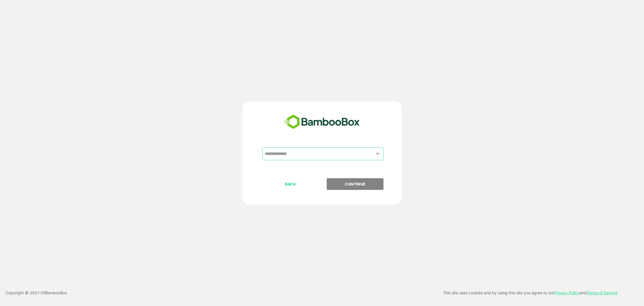 This screenshot has width=644, height=306. Describe the element at coordinates (602, 292) in the screenshot. I see `a: Terms of Service` at that location.